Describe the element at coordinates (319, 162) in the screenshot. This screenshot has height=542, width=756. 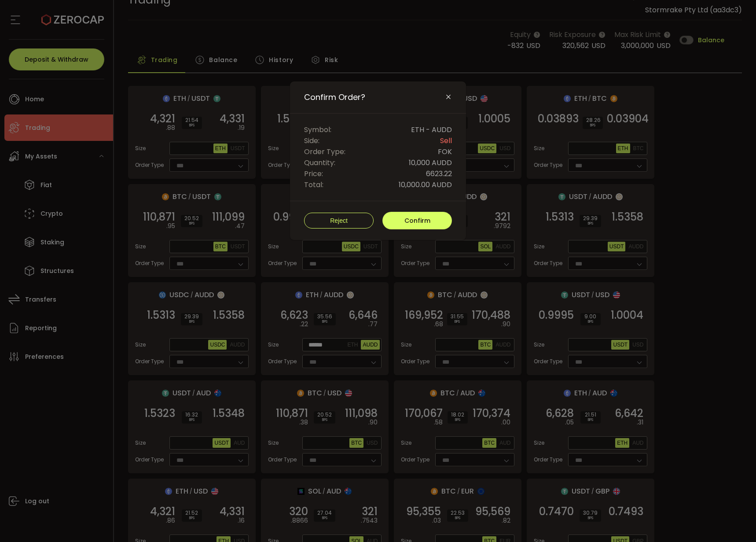
I see `span: Quantity:` at that location.